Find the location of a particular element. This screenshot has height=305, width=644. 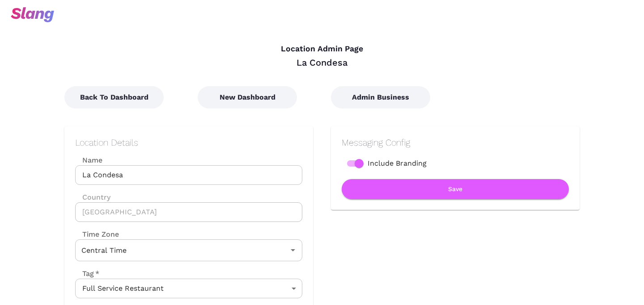

label: Name is located at coordinates (189, 160).